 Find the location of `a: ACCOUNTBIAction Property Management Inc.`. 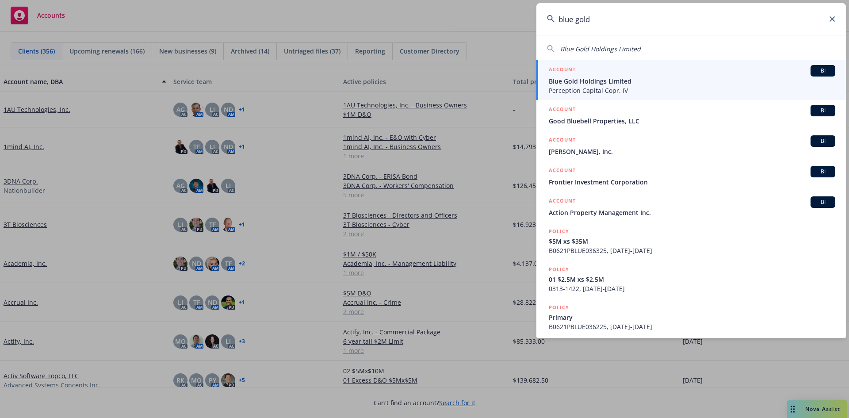

a: ACCOUNTBIAction Property Management Inc. is located at coordinates (691, 206).